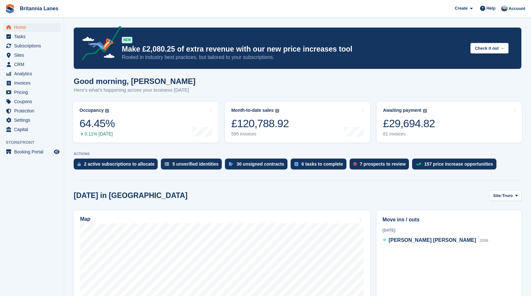 Image resolution: width=531 pixels, height=296 pixels. Describe the element at coordinates (322, 164) in the screenshot. I see `div: 6 tasks to complete` at that location.